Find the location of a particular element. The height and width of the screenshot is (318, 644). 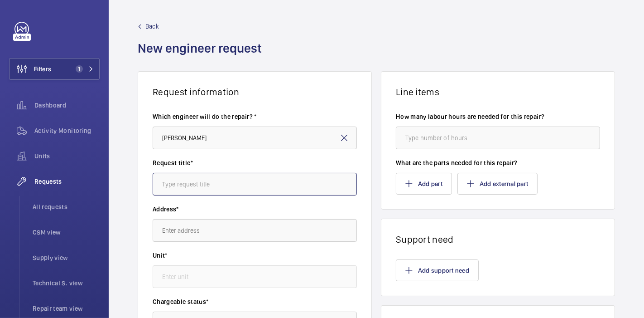

input: Enter unit is located at coordinates (255, 276).